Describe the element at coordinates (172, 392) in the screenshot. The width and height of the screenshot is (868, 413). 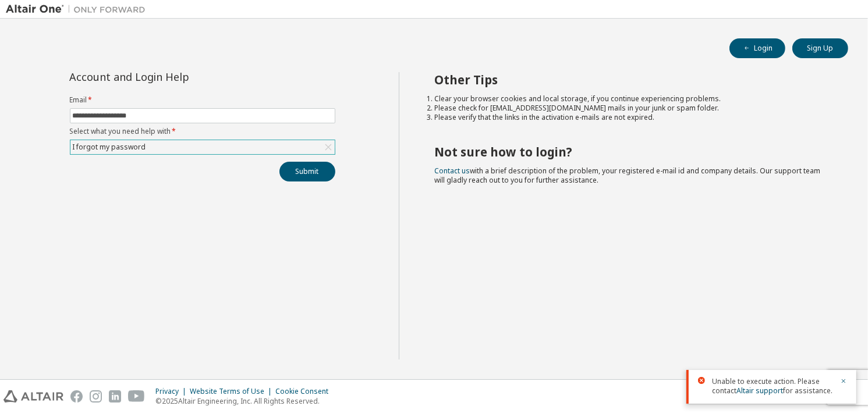
I see `div: Privacy` at that location.